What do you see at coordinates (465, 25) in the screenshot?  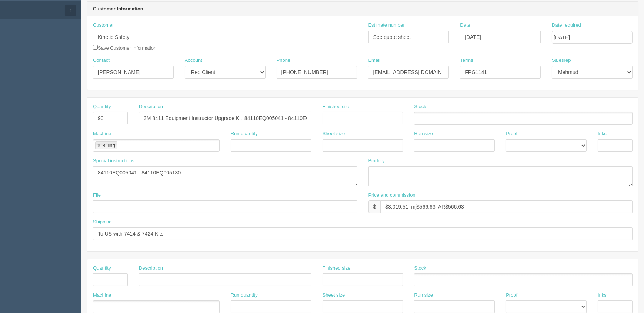 I see `label: Date` at bounding box center [465, 25].